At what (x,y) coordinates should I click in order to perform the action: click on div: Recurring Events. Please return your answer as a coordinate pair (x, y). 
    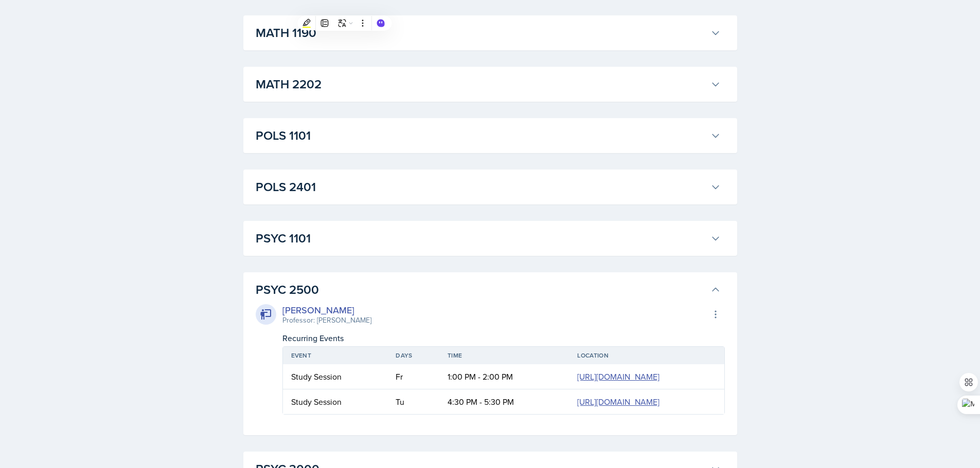
    Looking at the image, I should click on (503, 338).